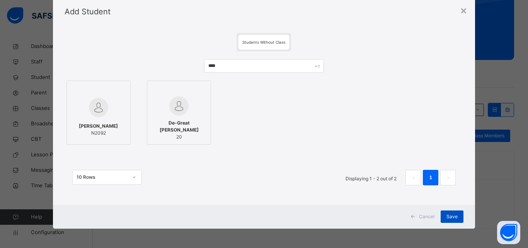 The height and width of the screenshot is (248, 528). Describe the element at coordinates (87, 12) in the screenshot. I see `span: Add Student` at that location.